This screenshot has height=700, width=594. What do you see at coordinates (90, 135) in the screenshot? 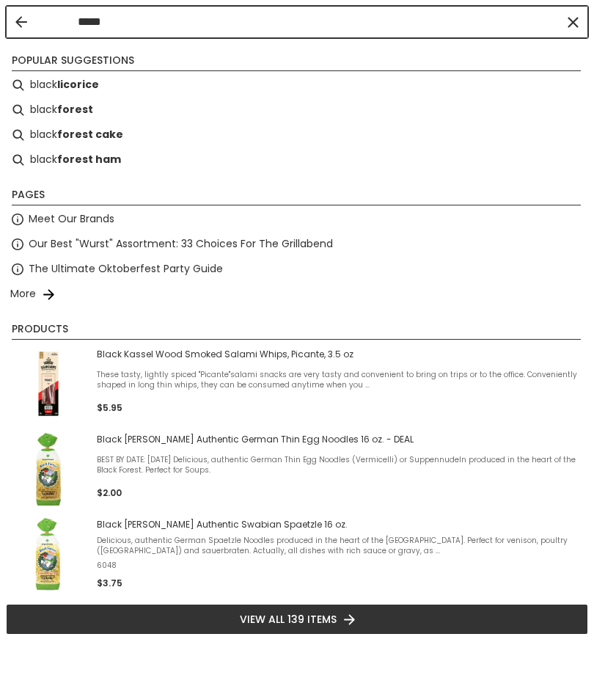
I see `b: forest cake` at bounding box center [90, 135].